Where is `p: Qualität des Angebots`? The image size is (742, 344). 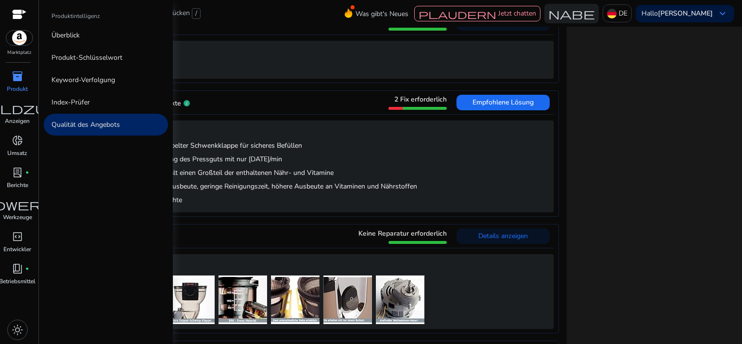 p: Qualität des Angebots is located at coordinates (85, 124).